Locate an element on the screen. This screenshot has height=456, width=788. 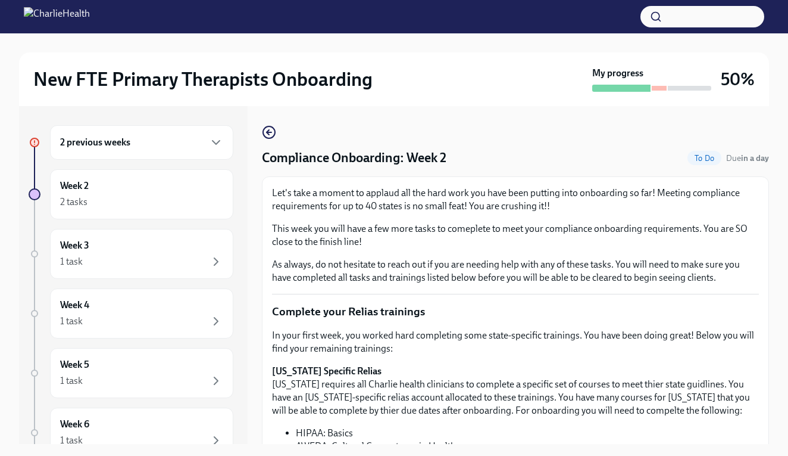
p: This week you will have a few more tasks to comeplete to meet your compliance onboarding requirem... is located at coordinates (516, 235).